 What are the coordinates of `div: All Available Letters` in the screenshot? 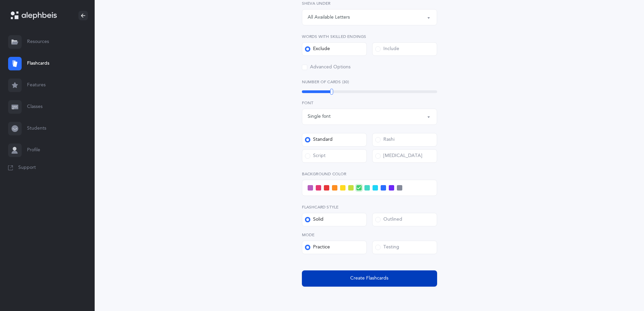 It's located at (328, 18).